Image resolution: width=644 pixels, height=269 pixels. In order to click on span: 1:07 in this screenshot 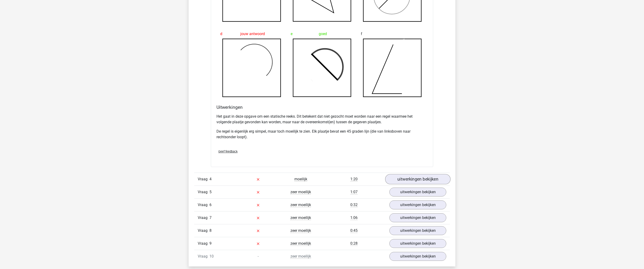, I will do `click(354, 192)`.